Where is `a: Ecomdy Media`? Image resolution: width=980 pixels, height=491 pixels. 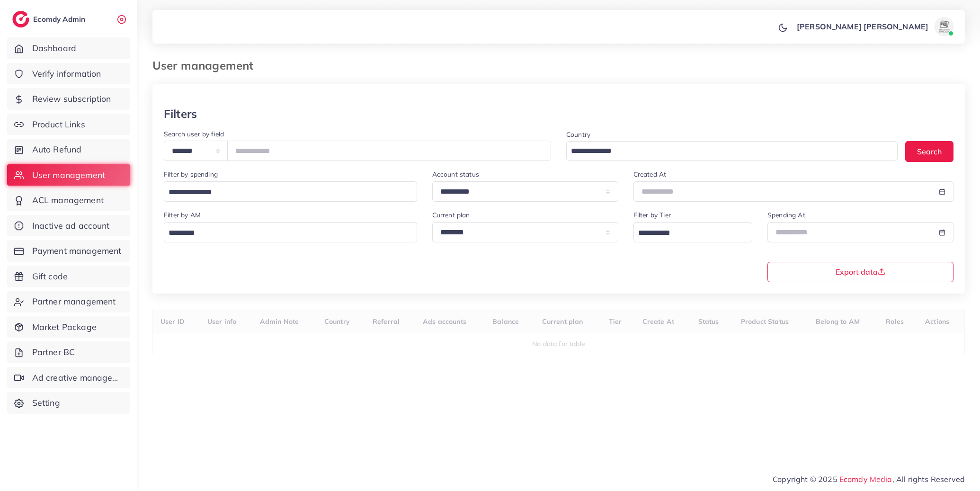
a: Ecomdy Media is located at coordinates (866, 479).